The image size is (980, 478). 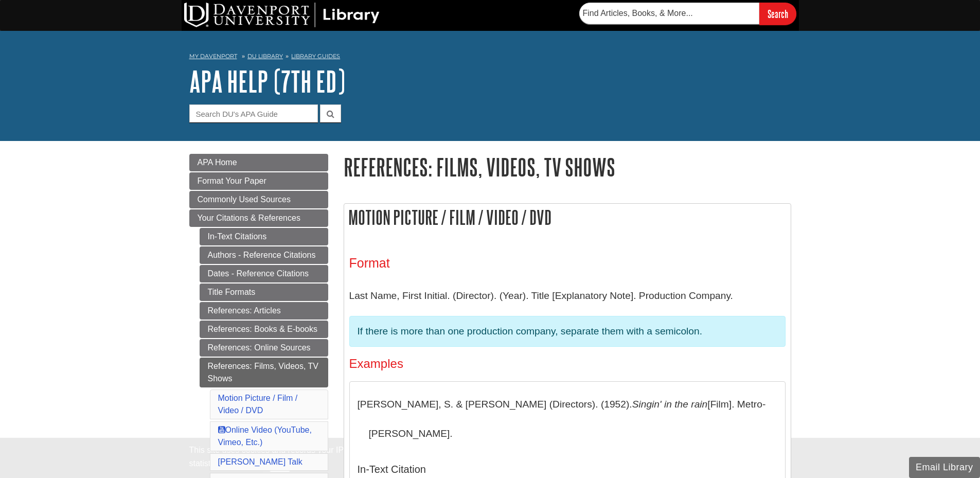 What do you see at coordinates (264, 310) in the screenshot?
I see `a: References: Articles` at bounding box center [264, 310].